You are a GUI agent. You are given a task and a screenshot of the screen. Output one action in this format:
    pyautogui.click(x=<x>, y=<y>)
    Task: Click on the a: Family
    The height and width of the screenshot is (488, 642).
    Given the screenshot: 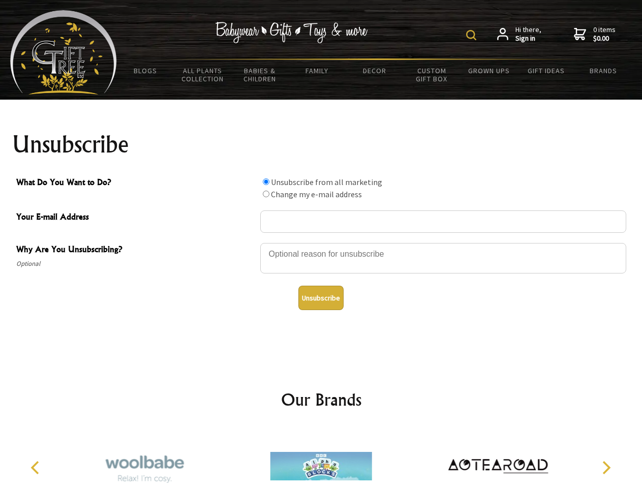 What is the action you would take?
    pyautogui.click(x=317, y=71)
    